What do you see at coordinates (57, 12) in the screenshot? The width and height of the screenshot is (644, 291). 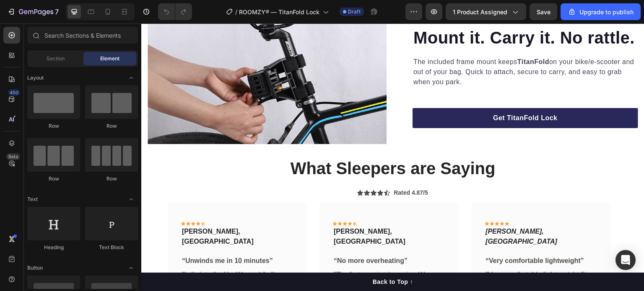 I see `p: 7` at bounding box center [57, 12].